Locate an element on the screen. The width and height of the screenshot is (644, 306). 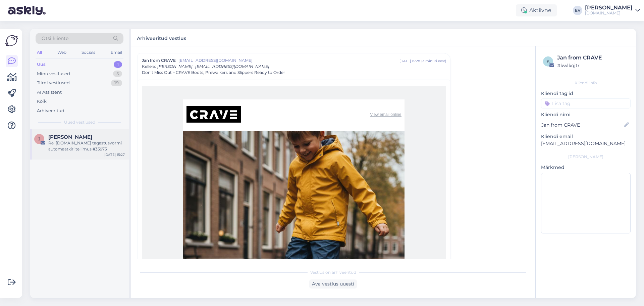
div: EV is located at coordinates (578, 11).